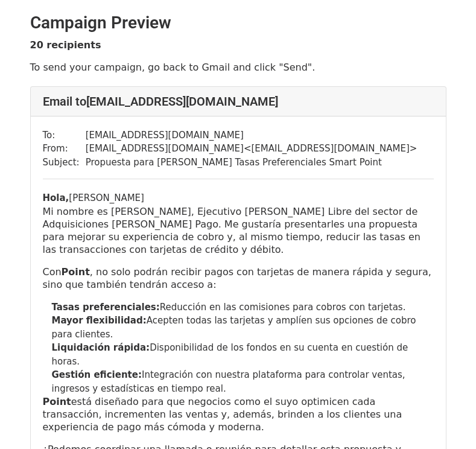 The width and height of the screenshot is (476, 449). What do you see at coordinates (64, 162) in the screenshot?
I see `td: Subject:` at bounding box center [64, 162].